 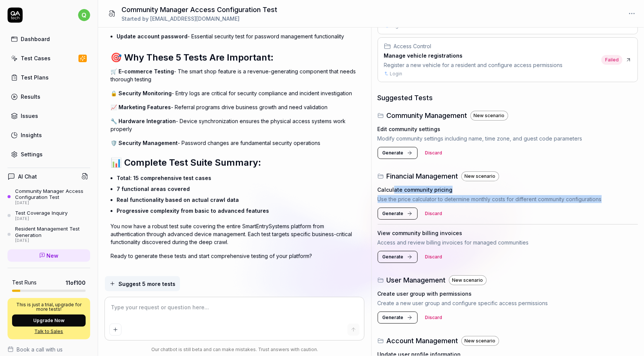 What do you see at coordinates (49, 96) in the screenshot?
I see `a: Results` at bounding box center [49, 96].